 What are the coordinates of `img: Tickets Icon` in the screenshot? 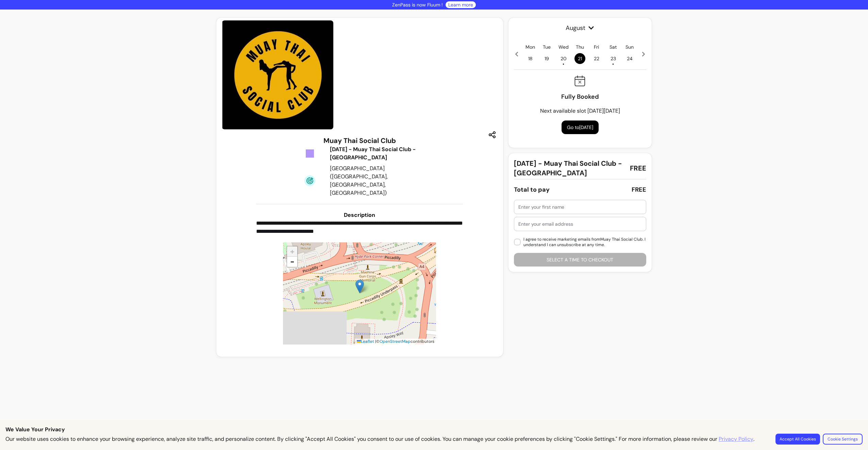 It's located at (310, 153).